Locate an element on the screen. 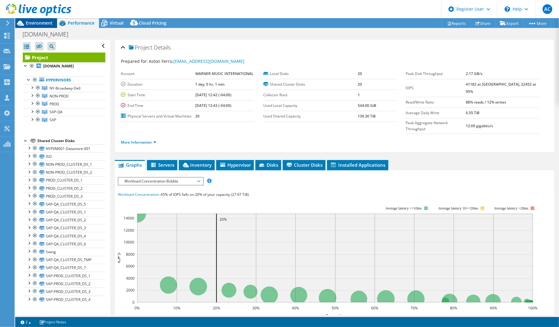 The image size is (559, 327). span: 65% of IOPS falls on 20% of your capacity (27.97 TiB) is located at coordinates (205, 194).